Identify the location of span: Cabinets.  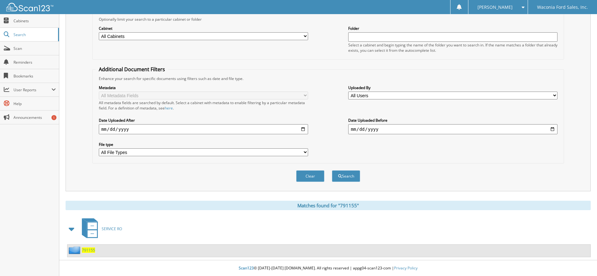
(35, 21).